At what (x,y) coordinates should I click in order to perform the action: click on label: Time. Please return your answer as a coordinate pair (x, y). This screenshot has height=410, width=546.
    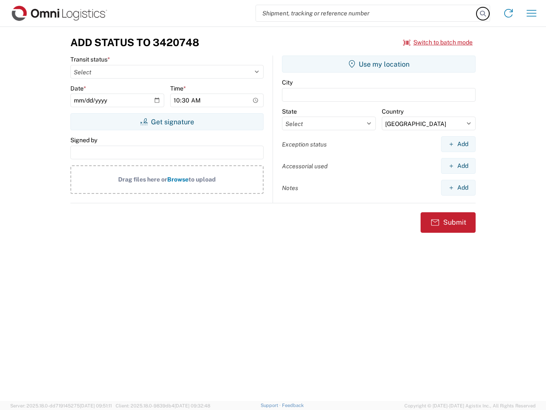
    Looking at the image, I should click on (178, 88).